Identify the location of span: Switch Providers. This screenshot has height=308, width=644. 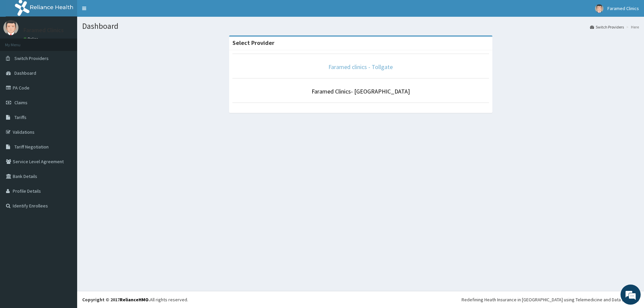
(31, 59).